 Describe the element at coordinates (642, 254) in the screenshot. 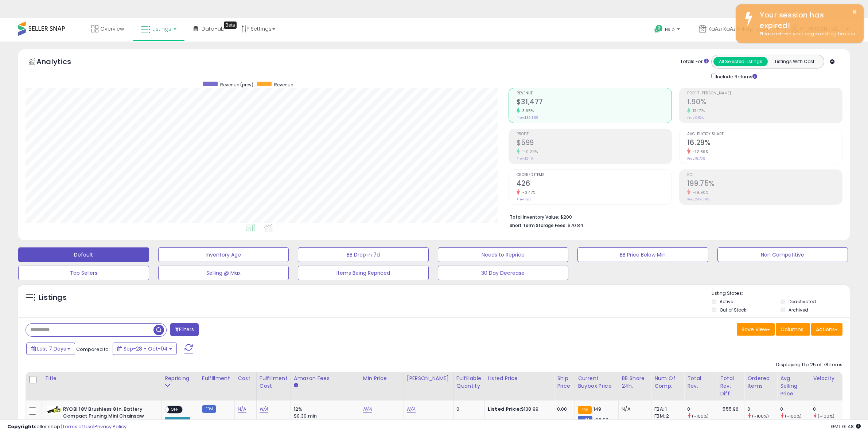

I see `button: BB Price Below Min` at that location.